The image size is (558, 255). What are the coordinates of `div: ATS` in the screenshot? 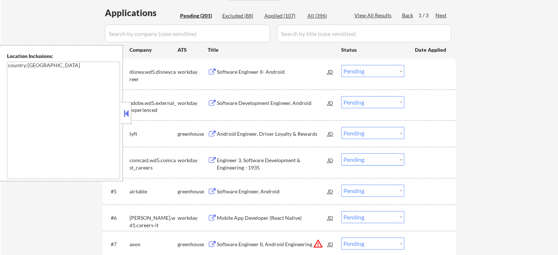 It's located at (193, 50).